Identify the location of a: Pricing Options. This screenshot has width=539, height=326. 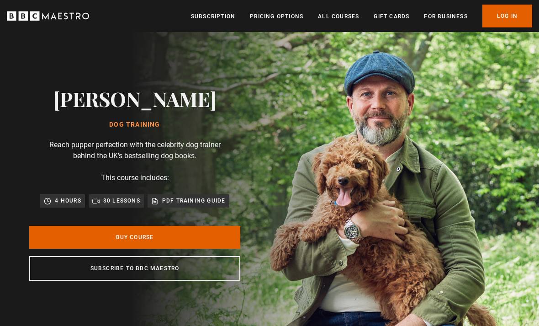
(277, 16).